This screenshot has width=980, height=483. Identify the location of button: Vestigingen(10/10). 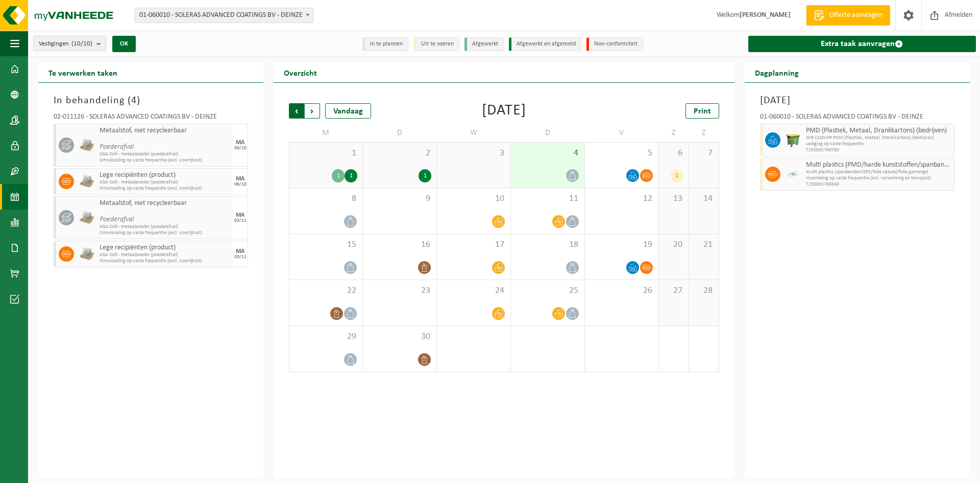
(70, 43).